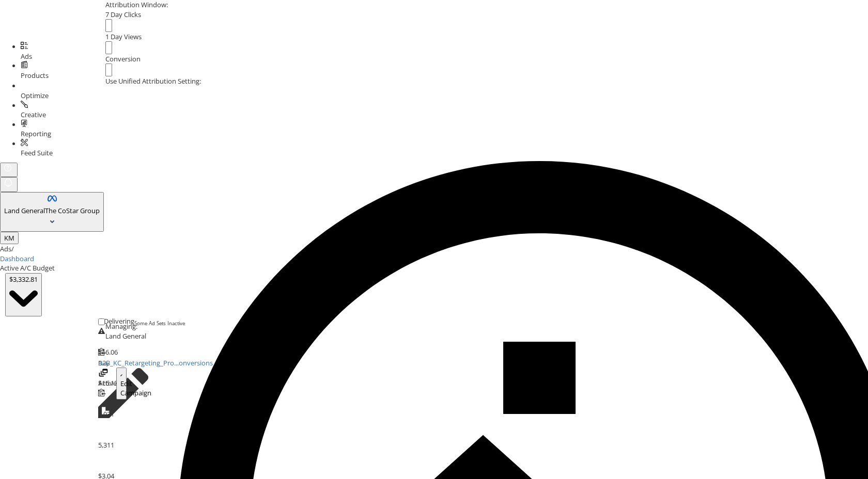 The width and height of the screenshot is (868, 479). What do you see at coordinates (153, 81) in the screenshot?
I see `label: Use Unified Attribution Setting:` at bounding box center [153, 81].